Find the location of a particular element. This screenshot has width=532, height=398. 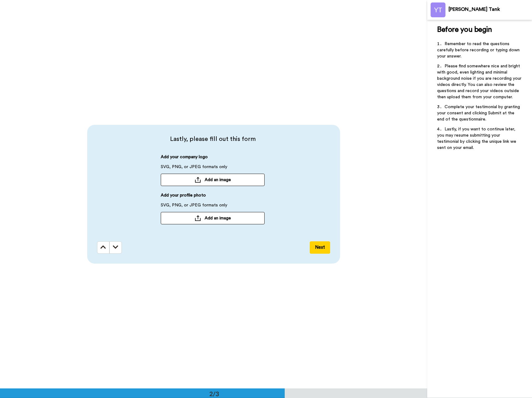

span: Remember to read the questions carefully before recording or typing down your answer. is located at coordinates (479, 50).